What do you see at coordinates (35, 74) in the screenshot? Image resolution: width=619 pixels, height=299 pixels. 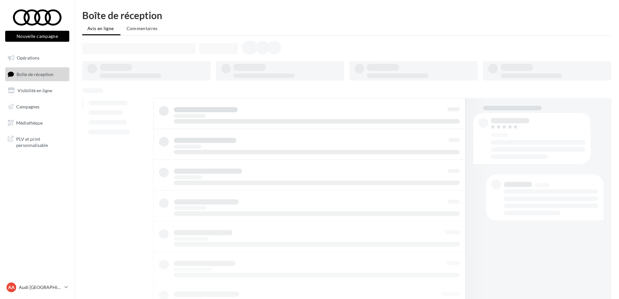 I see `span: Boîte de réception` at bounding box center [35, 74].